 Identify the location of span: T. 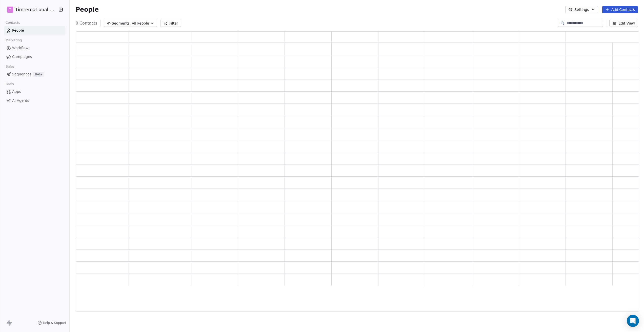
(10, 10).